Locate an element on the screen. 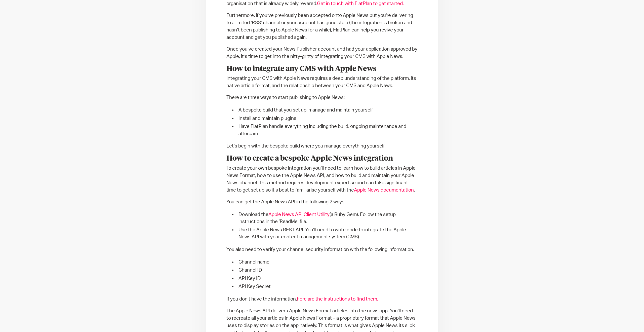 This screenshot has height=332, width=644. li: Use the Apple News REST API. You’ll need to write code to integrate the Apple News API with your ... is located at coordinates (327, 234).